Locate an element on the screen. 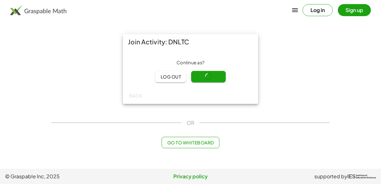 The image size is (381, 184). span: supported by is located at coordinates (331, 177).